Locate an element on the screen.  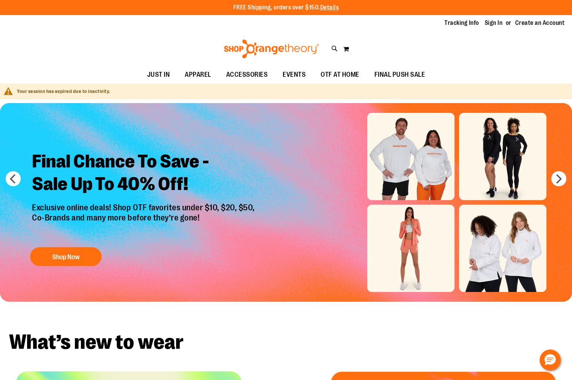
span: ACCESSORIES is located at coordinates (247, 75).